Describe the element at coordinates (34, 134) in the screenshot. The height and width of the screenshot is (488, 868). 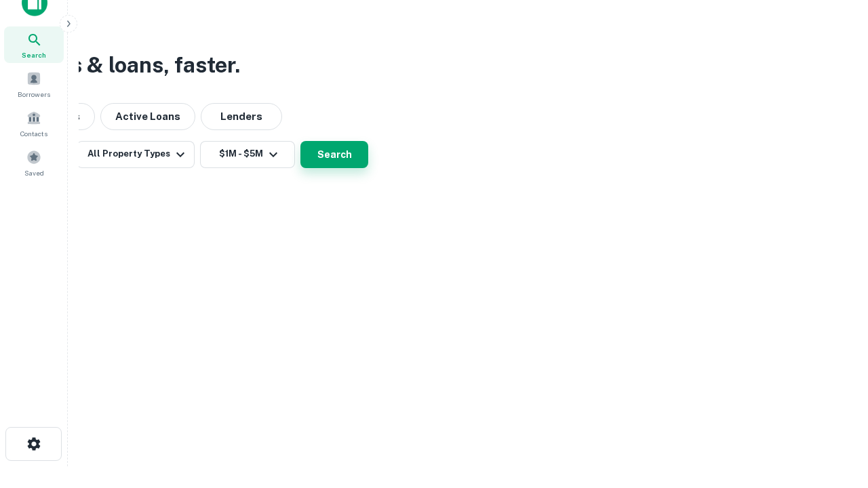
I see `span: Contacts` at that location.